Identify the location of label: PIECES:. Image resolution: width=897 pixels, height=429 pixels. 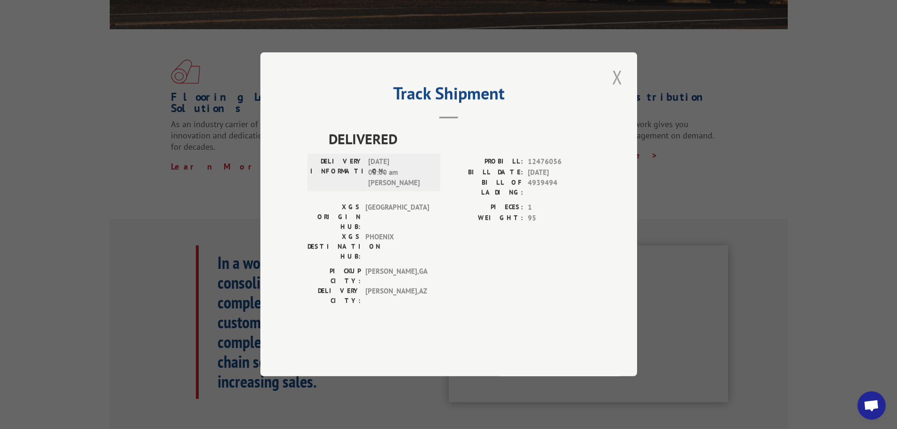
(486, 208).